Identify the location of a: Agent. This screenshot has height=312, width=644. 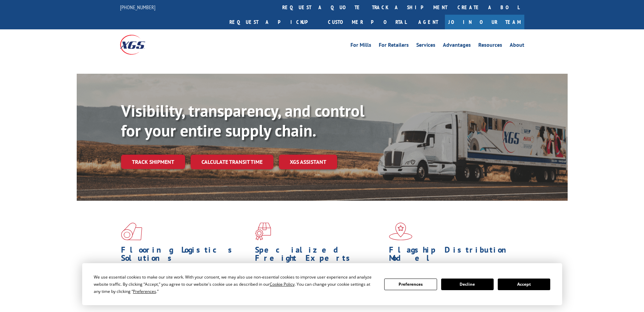
(428, 22).